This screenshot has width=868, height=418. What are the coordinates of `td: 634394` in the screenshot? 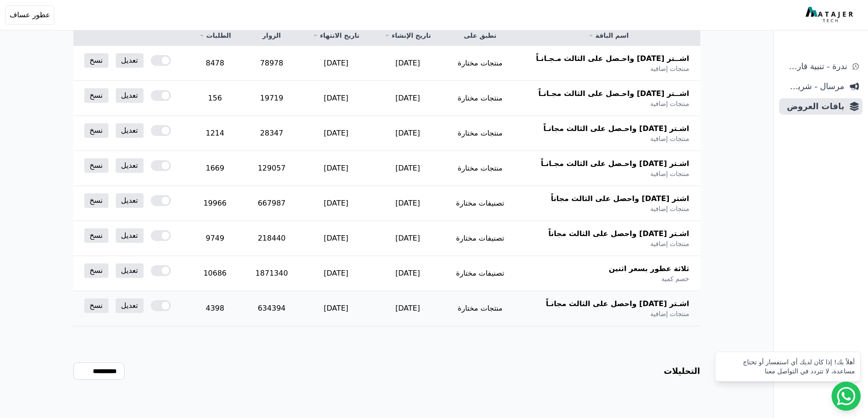 It's located at (271, 309).